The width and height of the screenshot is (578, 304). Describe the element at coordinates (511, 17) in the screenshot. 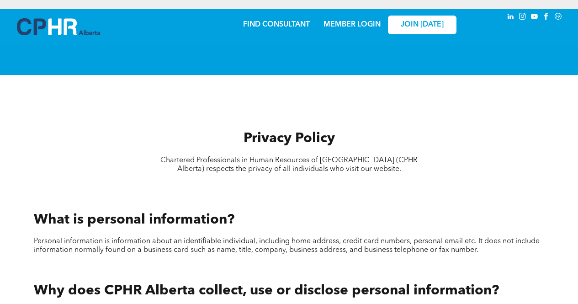

I see `a: linkedin` at that location.